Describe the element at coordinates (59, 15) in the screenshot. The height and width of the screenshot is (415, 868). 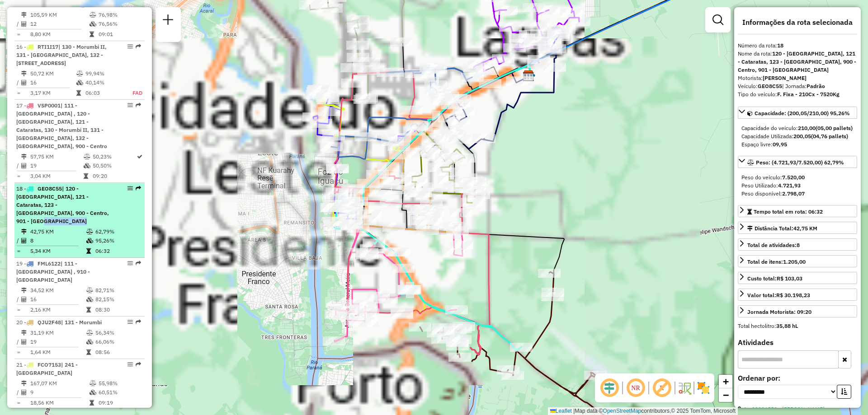
I see `td: 105,59 KM` at that location.